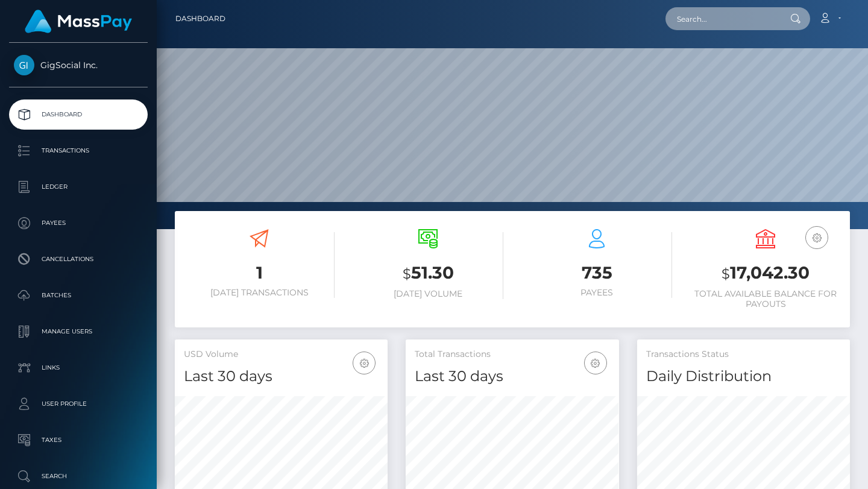 This screenshot has height=489, width=868. What do you see at coordinates (79, 476) in the screenshot?
I see `p: Search` at bounding box center [79, 476].